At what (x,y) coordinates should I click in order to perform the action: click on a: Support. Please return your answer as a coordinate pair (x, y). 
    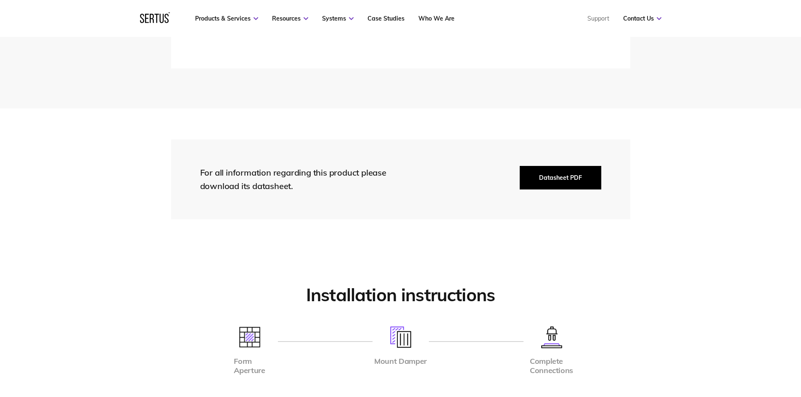
    Looking at the image, I should click on (598, 18).